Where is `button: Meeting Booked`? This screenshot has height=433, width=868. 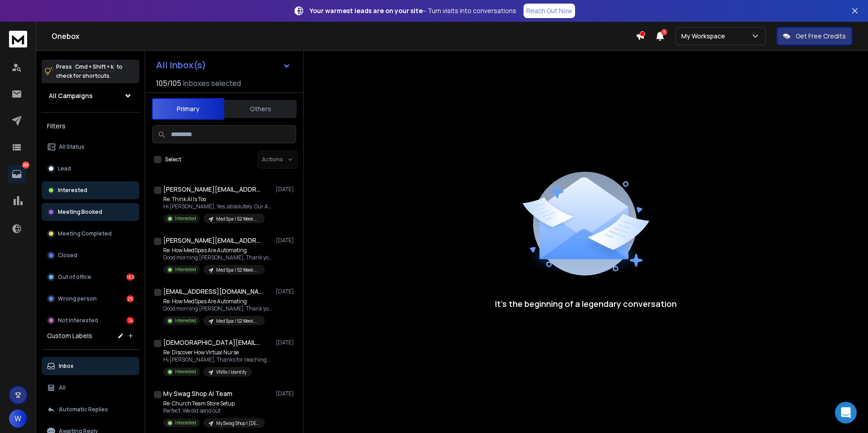
button: Meeting Booked is located at coordinates (91, 212).